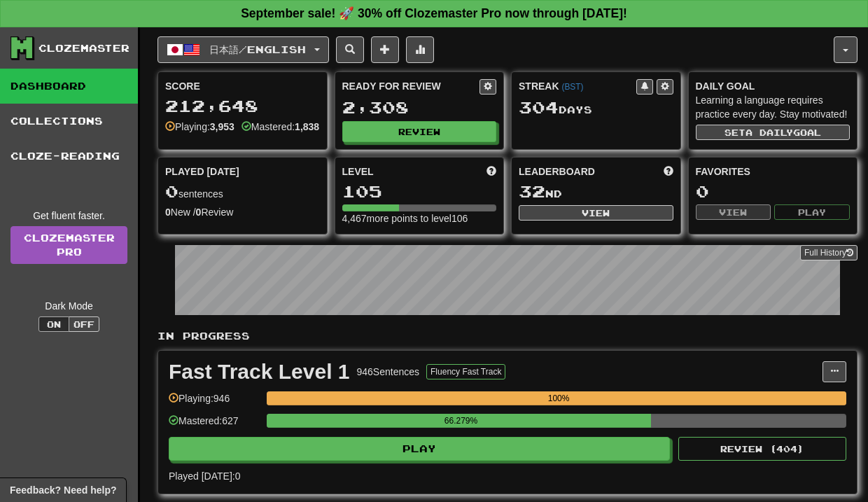  I want to click on div: Dark Mode, so click(68, 306).